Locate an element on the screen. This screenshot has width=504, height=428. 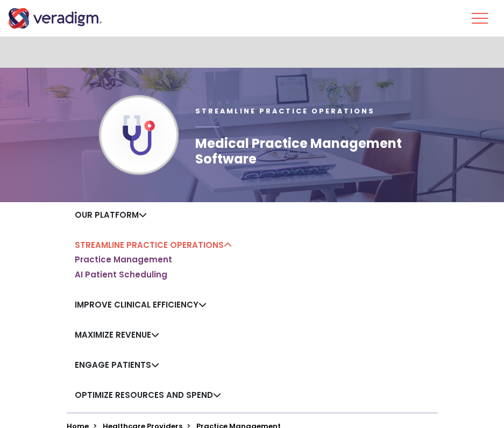
button: Toggle Navigation Menu is located at coordinates (480, 18).